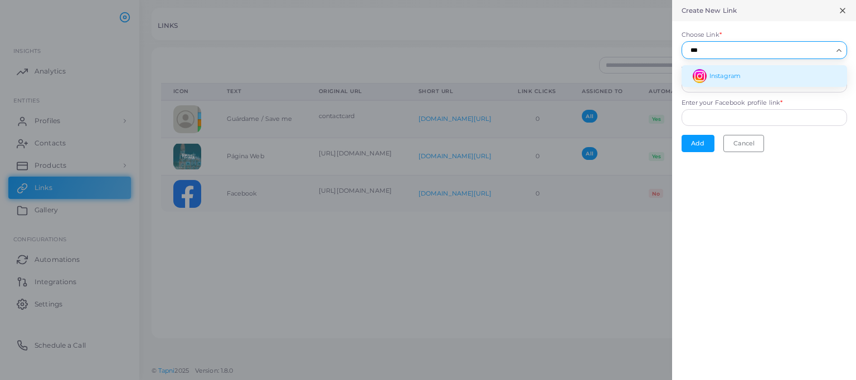 This screenshot has width=856, height=380. Describe the element at coordinates (710, 11) in the screenshot. I see `h5: Create New Link` at that location.